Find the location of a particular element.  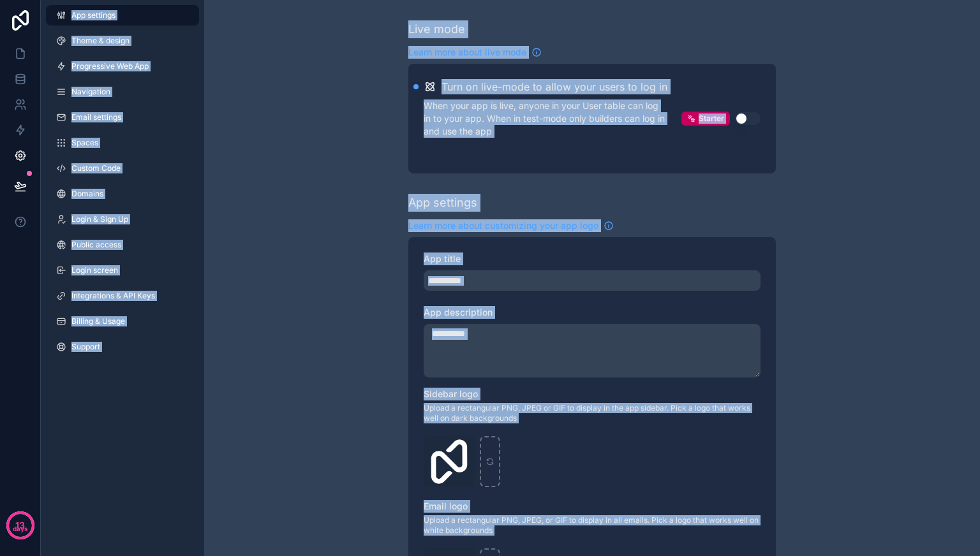

span: Progressive Web App is located at coordinates (109, 66).